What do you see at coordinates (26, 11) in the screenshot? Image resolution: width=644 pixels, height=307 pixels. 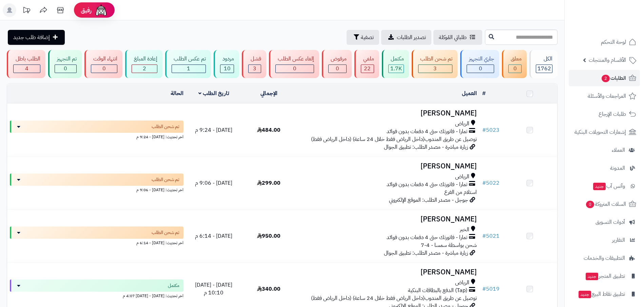 I see `a: تحديثات المنصة` at bounding box center [26, 11].